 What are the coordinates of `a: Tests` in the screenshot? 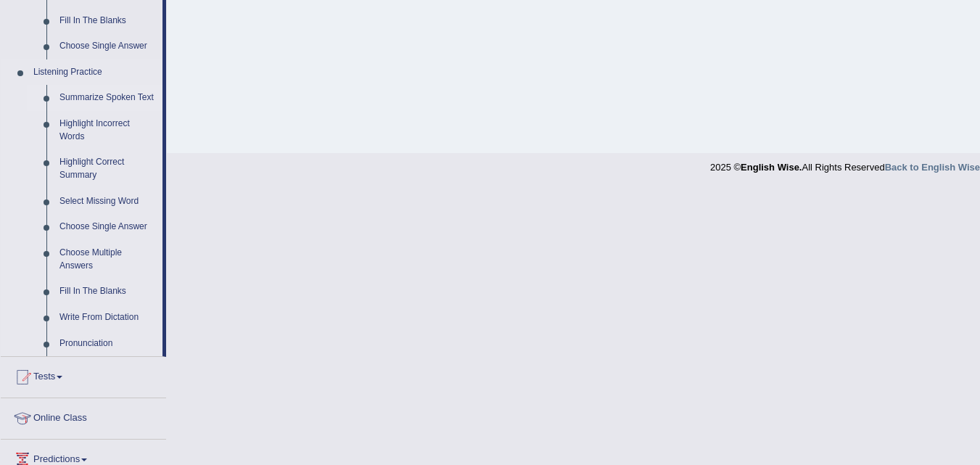 It's located at (84, 375).